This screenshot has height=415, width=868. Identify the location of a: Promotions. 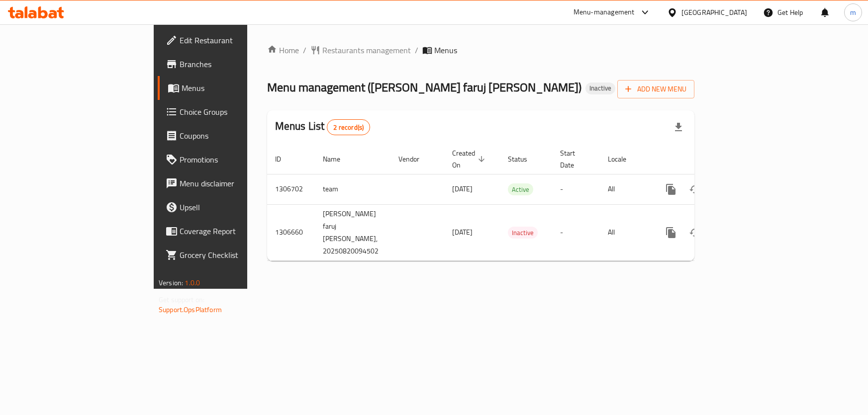
(228, 159).